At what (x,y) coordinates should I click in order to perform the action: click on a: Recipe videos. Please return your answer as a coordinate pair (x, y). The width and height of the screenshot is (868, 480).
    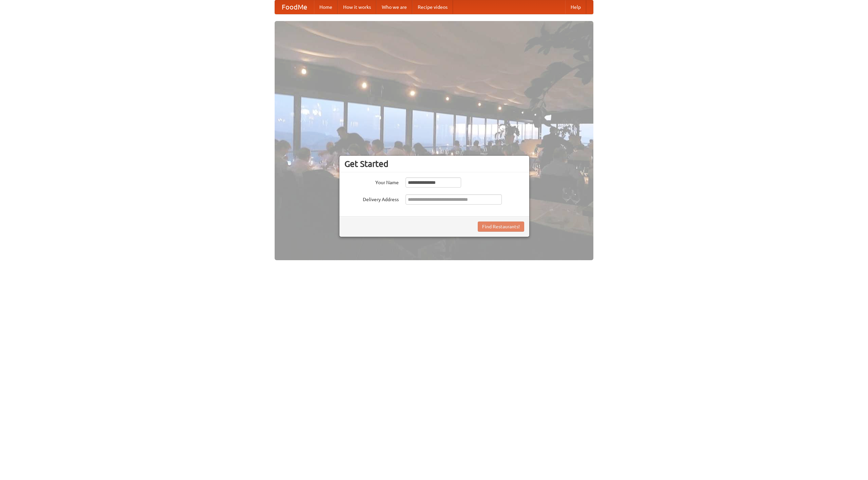
    Looking at the image, I should click on (432, 7).